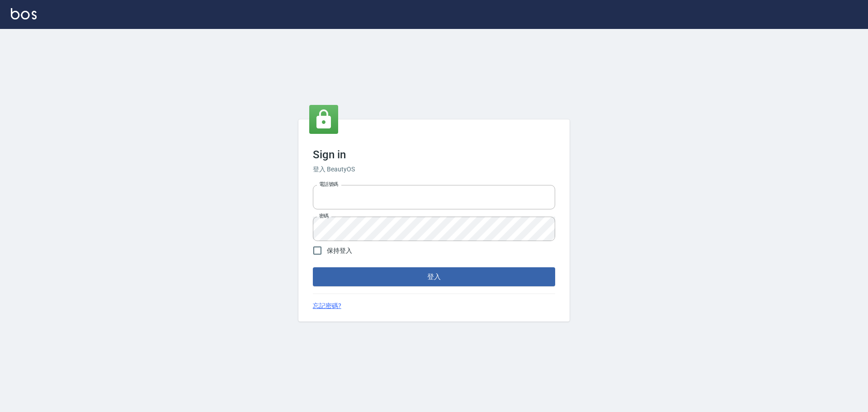 The width and height of the screenshot is (868, 412). I want to click on img: Logo, so click(24, 13).